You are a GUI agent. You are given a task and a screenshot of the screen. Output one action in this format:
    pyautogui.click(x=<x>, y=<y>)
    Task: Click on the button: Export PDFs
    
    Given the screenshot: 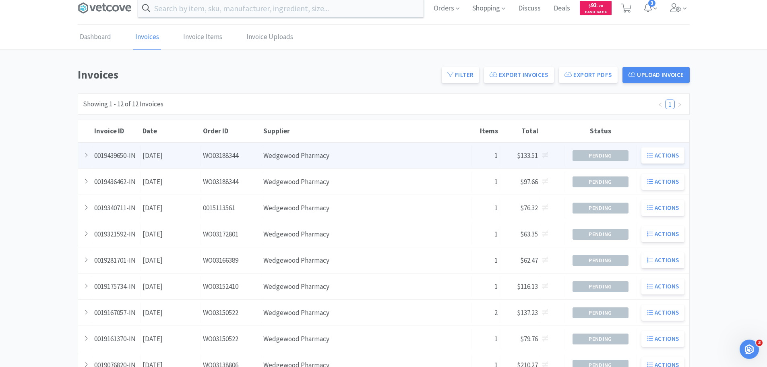 What is the action you would take?
    pyautogui.click(x=588, y=75)
    